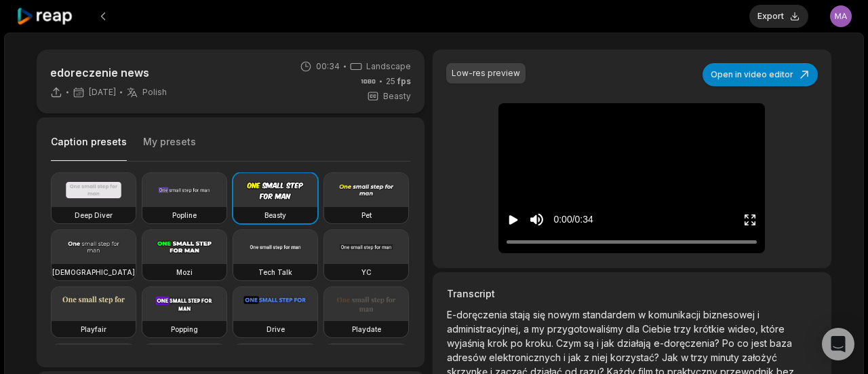 The height and width of the screenshot is (374, 868). I want to click on span: po, so click(518, 343).